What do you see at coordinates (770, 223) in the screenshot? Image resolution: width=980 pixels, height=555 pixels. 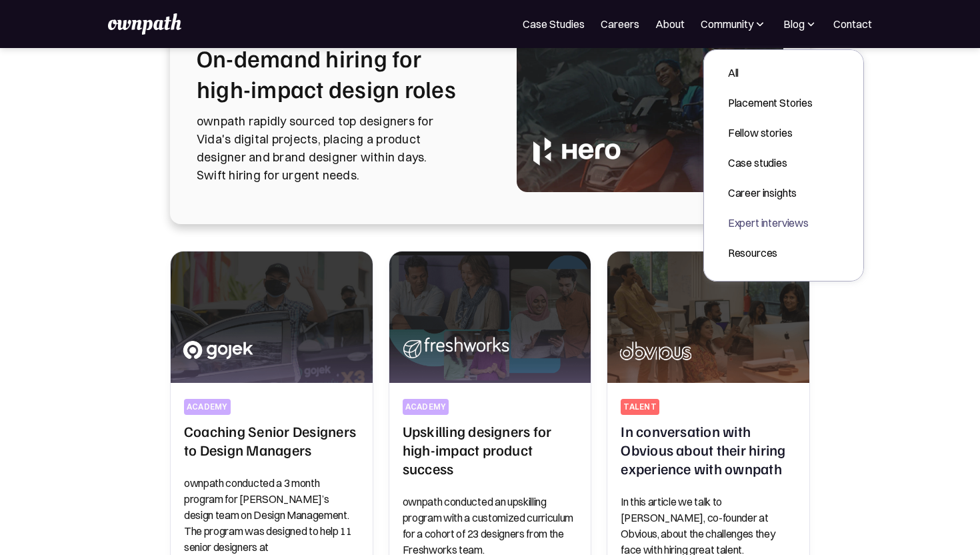 I see `div: Expert interviews` at bounding box center [770, 223].